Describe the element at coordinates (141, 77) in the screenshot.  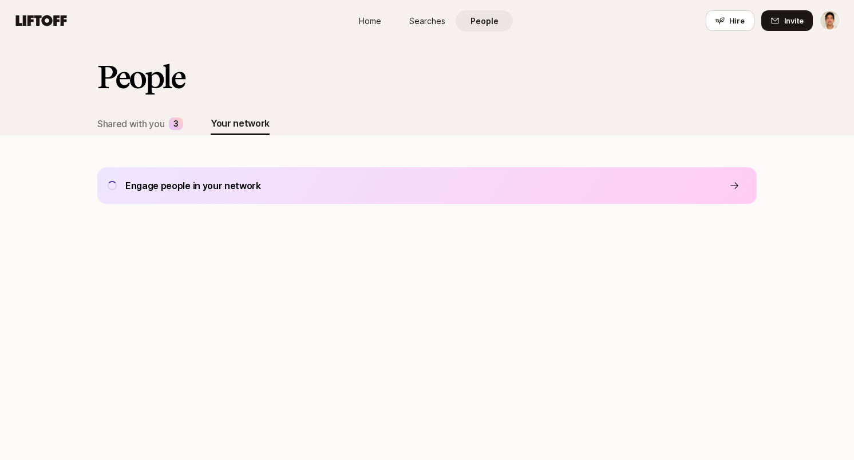
I see `h2: People` at that location.